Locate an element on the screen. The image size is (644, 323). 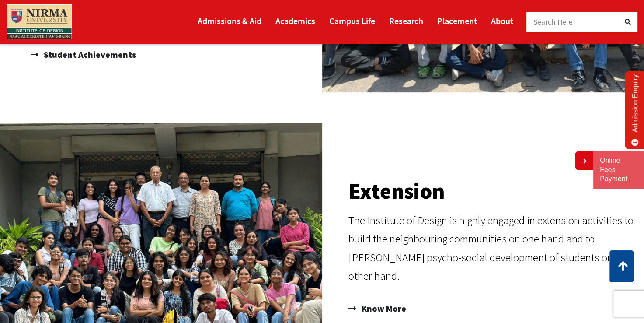
a: Campus Life is located at coordinates (352, 21).